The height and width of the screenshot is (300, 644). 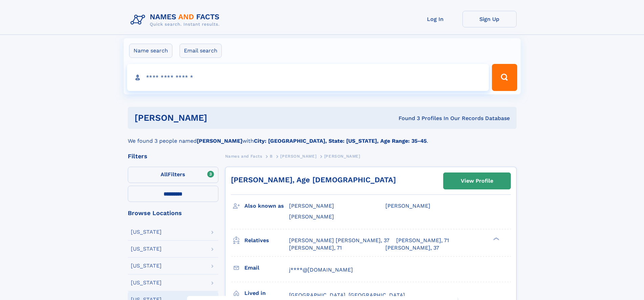 I want to click on button: Search Button, so click(x=504, y=78).